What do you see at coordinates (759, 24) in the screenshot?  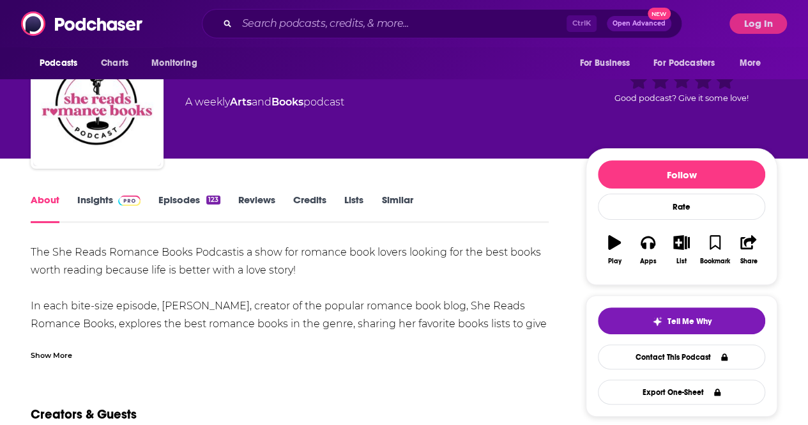 I see `button: Log In` at bounding box center [759, 24].